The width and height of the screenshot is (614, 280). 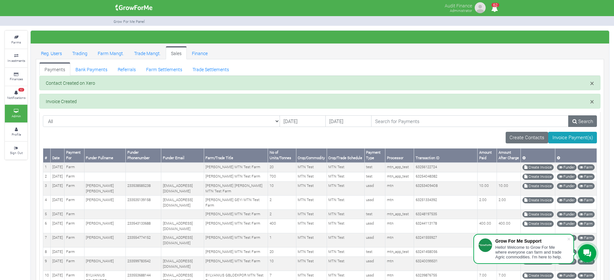 I want to click on a: Investments, so click(x=16, y=58).